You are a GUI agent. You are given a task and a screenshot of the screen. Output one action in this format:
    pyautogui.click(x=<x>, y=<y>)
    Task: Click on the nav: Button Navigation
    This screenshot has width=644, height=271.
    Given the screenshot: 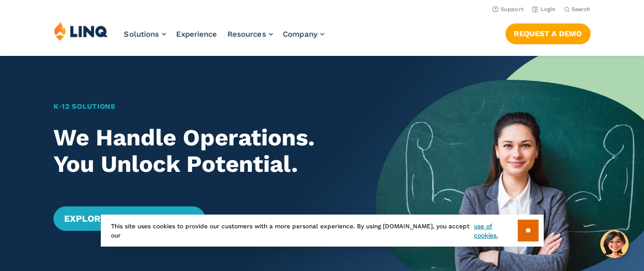 What is the action you would take?
    pyautogui.click(x=548, y=33)
    